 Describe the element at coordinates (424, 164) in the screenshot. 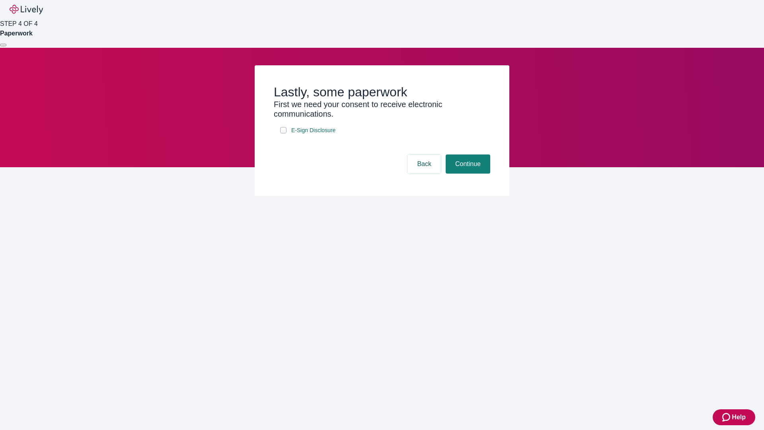

I see `button: Back` at that location.